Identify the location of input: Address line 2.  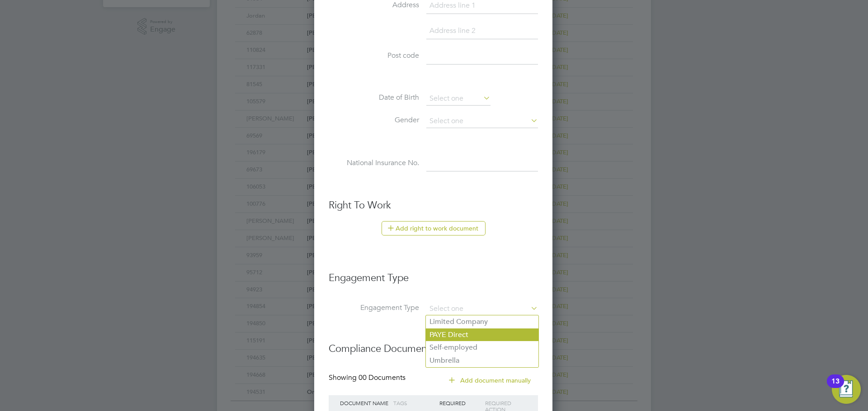
(482, 31).